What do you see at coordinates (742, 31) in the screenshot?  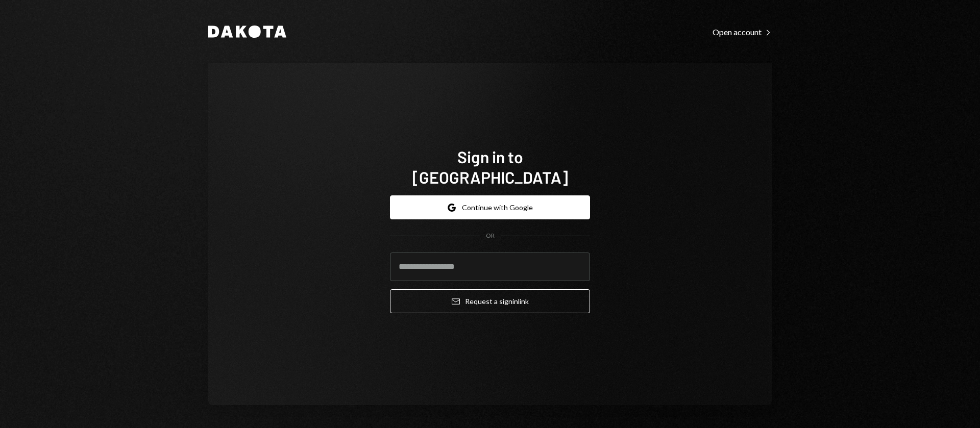 I see `a: Open account` at bounding box center [742, 31].